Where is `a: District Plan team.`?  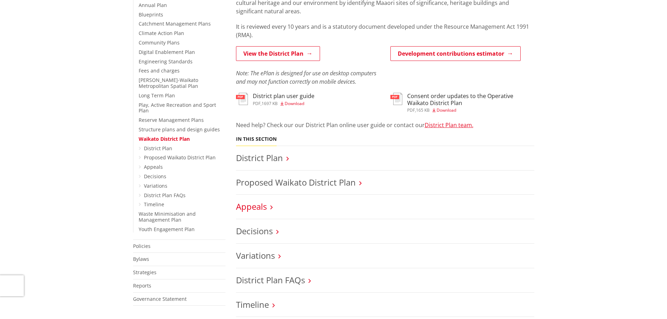
a: District Plan team. is located at coordinates (449, 125).